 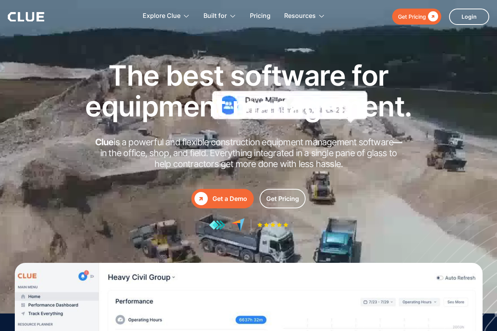 I want to click on div: Explore Clue, so click(x=161, y=16).